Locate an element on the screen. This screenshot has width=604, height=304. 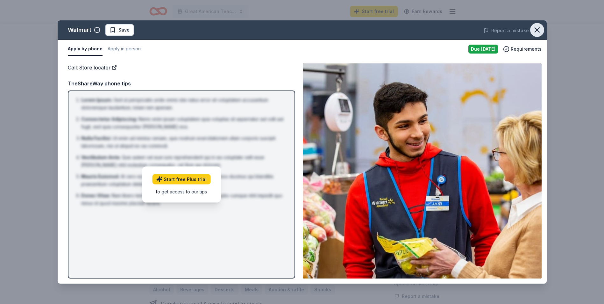
button: Apply in person is located at coordinates (124, 49).